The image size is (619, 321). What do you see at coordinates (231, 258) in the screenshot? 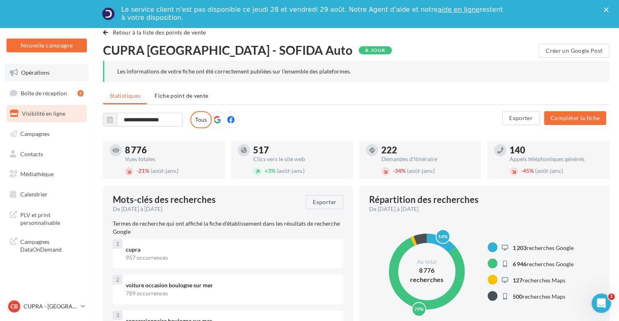
I see `div: 957 occurrences` at bounding box center [231, 258].